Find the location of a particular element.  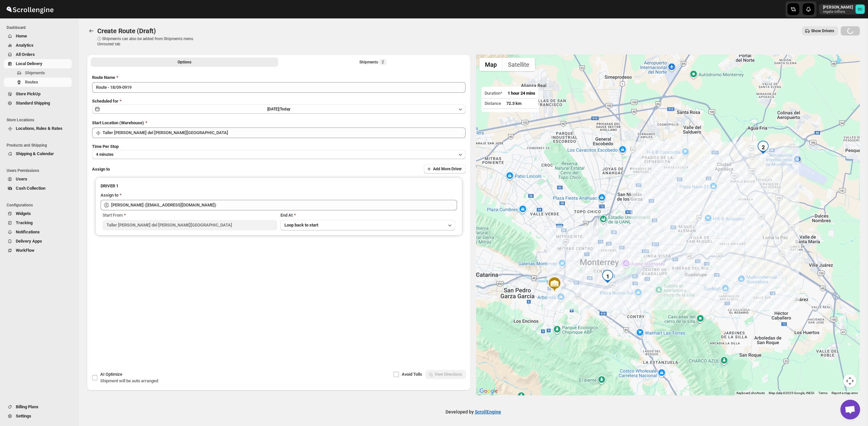

span: Notifications is located at coordinates (28, 232).